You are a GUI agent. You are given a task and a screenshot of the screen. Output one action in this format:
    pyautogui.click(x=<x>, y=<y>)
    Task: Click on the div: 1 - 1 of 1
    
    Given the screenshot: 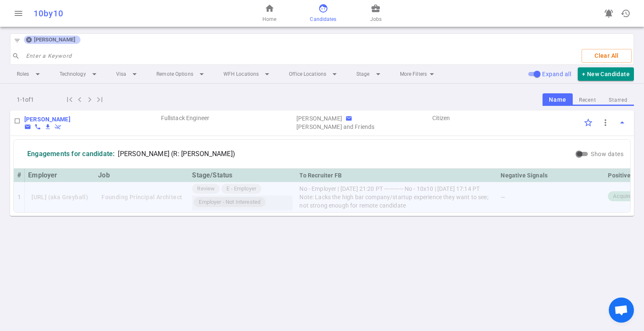 What is the action you would take?
    pyautogui.click(x=37, y=100)
    